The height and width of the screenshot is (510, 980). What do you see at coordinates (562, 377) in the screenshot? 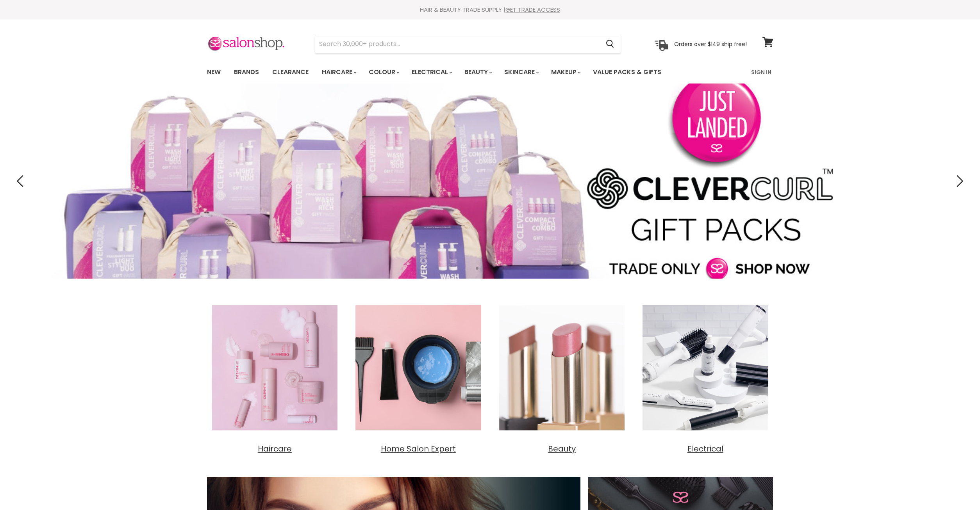
I see `a: Beauty Beauty` at bounding box center [562, 377].